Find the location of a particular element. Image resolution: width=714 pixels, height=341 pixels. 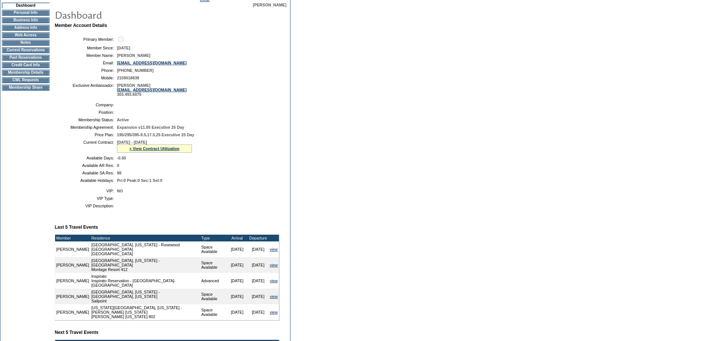

td: Exclusive Ambassador: is located at coordinates (86, 90).